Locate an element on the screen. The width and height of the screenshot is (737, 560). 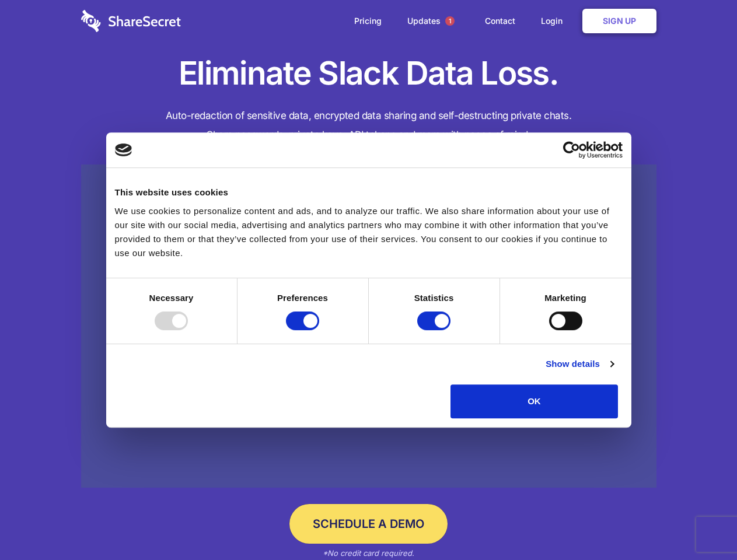
a: Login is located at coordinates (554, 21).